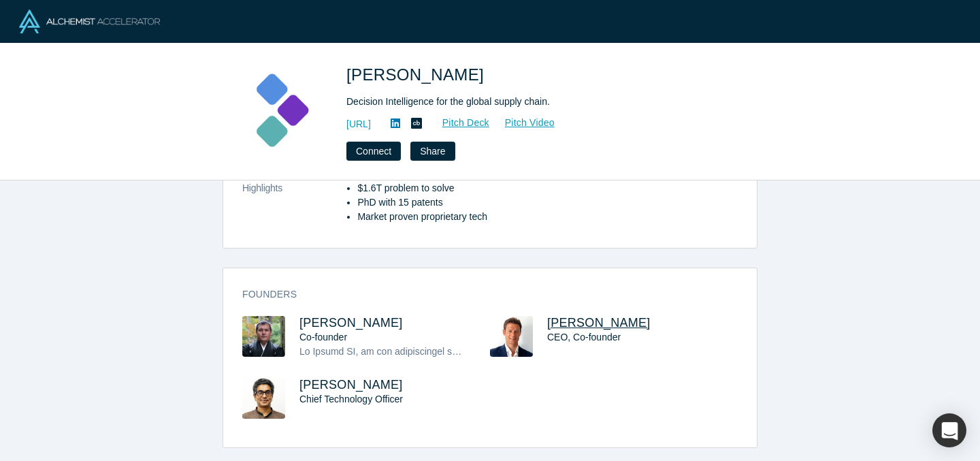 The height and width of the screenshot is (461, 980). Describe the element at coordinates (352, 399) in the screenshot. I see `span: Chief Technology Officer` at that location.